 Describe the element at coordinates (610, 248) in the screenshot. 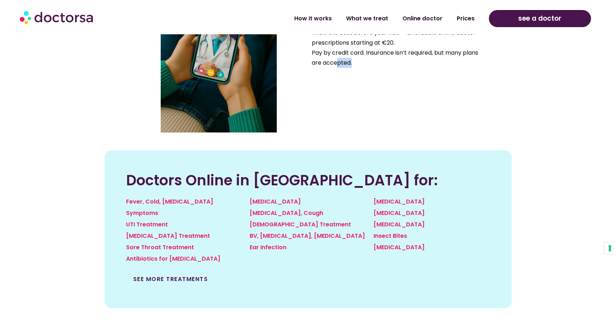

I see `button: Your consent preferences for tracking technologies` at that location.